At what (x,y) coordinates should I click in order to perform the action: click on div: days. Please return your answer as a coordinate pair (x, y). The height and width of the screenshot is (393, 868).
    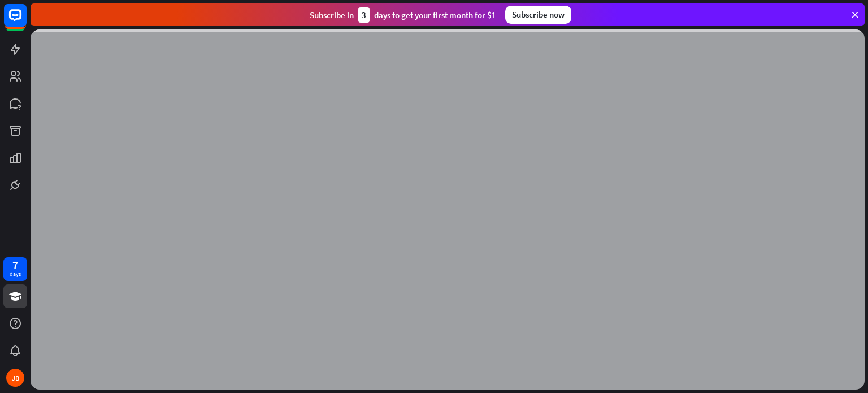
    Looking at the image, I should click on (15, 274).